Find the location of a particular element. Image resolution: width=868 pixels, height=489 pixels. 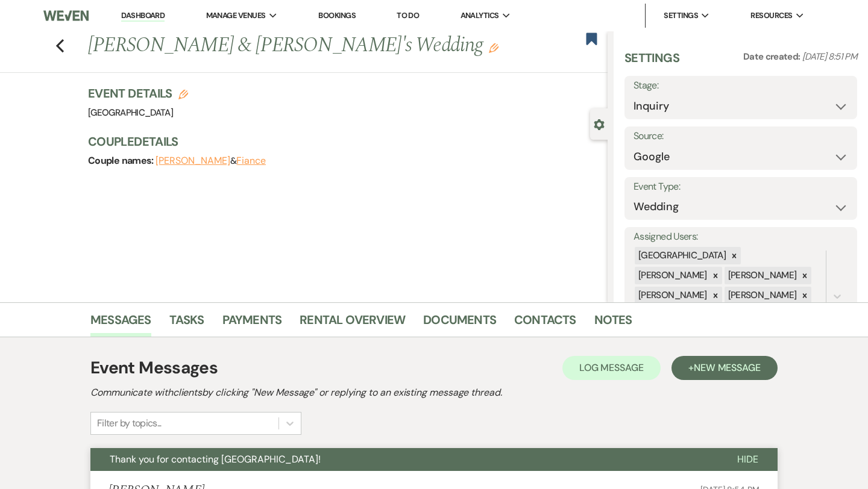

span: New Message is located at coordinates (727, 367).